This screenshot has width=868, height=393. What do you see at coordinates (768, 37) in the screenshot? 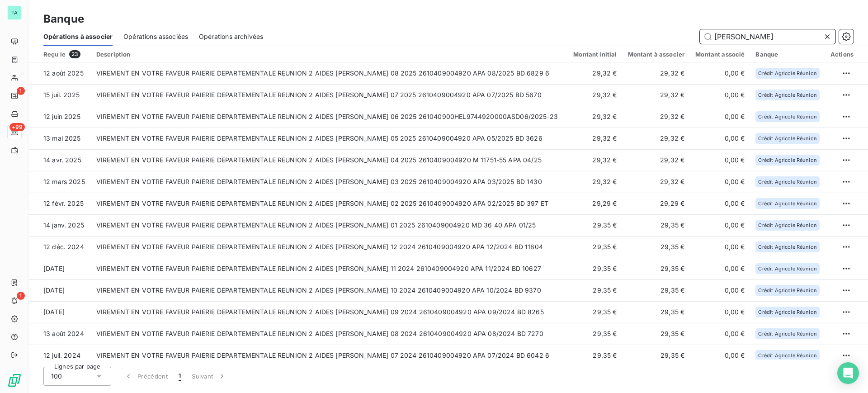
I see `input: Rechercher` at bounding box center [768, 37].